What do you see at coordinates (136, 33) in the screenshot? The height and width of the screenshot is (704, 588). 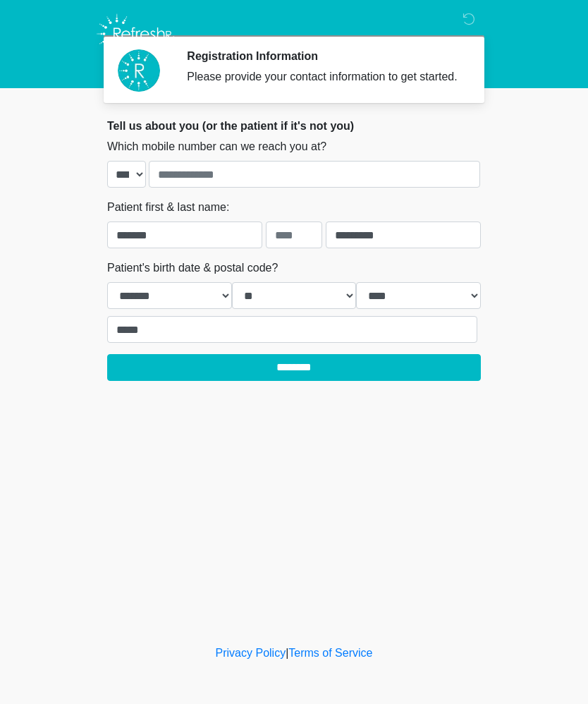 I see `img: Refresh RX Logo` at bounding box center [136, 33].